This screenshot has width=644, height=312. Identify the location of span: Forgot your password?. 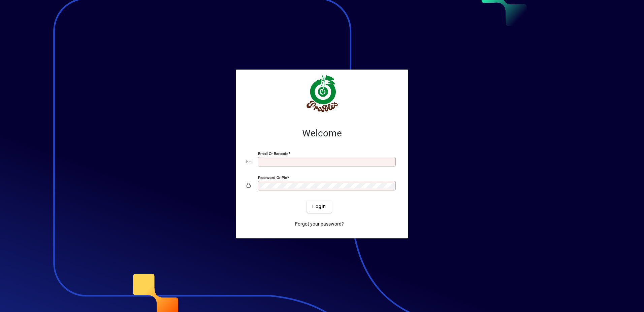
(319, 224).